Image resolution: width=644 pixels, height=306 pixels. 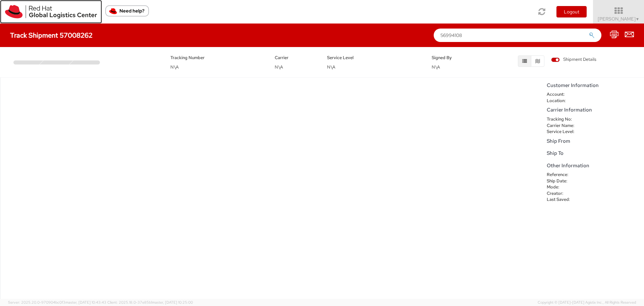 What do you see at coordinates (51, 12) in the screenshot?
I see `img: rh-logistics-00dfa346123c4ec078e1.svg` at bounding box center [51, 12].